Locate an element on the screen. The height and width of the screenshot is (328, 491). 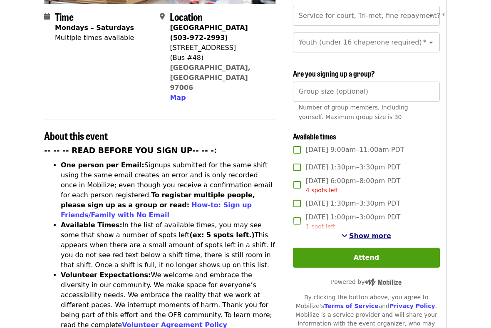
button: Map is located at coordinates (178, 98).